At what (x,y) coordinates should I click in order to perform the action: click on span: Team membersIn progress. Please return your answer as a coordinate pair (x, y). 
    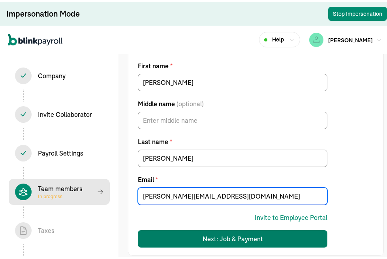
    Looking at the image, I should click on (59, 190).